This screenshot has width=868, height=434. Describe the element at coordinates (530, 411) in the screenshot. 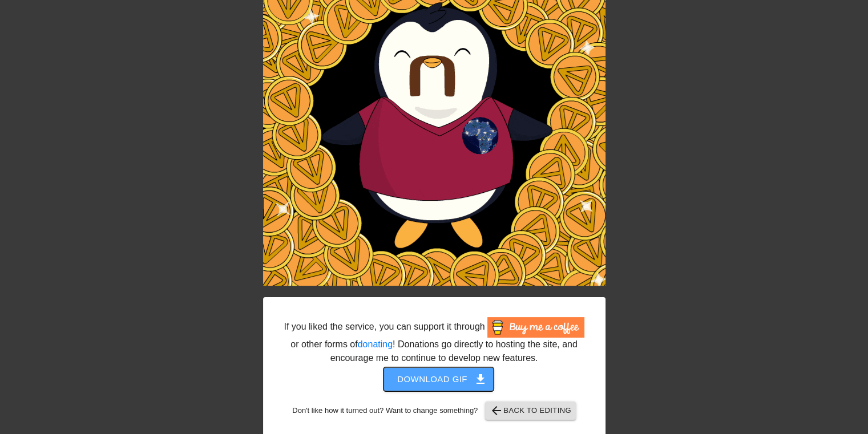

I see `button: Back to Editing` at that location.